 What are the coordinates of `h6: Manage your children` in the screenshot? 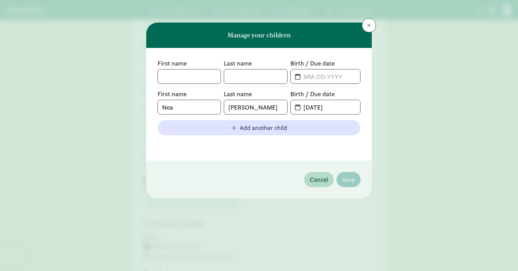 It's located at (259, 35).